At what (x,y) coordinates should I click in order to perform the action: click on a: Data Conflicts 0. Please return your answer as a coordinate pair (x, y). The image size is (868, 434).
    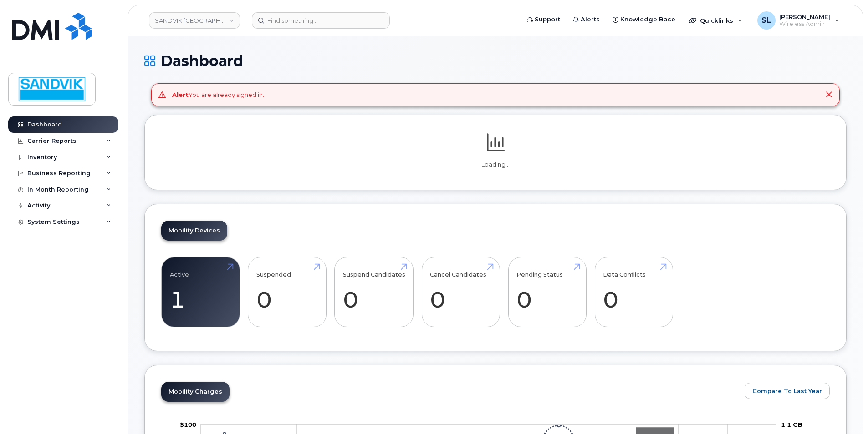
    Looking at the image, I should click on (633, 293).